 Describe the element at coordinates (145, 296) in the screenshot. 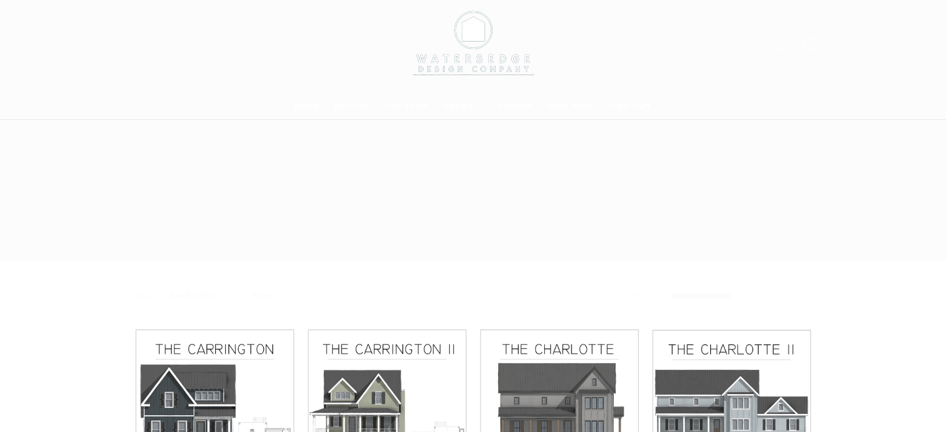

I see `h2: Filter:` at that location.